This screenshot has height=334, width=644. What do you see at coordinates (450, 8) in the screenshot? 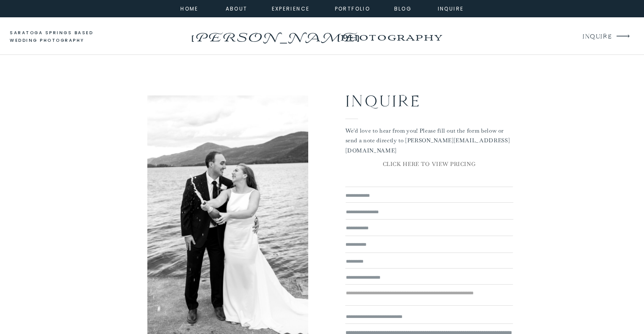
I see `nav: inquire` at bounding box center [450, 8].